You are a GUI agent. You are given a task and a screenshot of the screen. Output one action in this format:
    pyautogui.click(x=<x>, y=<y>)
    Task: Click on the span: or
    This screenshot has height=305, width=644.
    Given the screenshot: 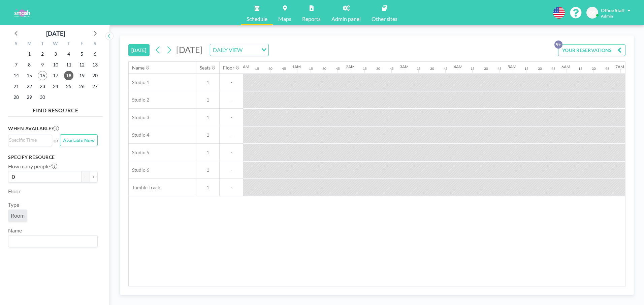 What is the action you would take?
    pyautogui.click(x=56, y=141)
    